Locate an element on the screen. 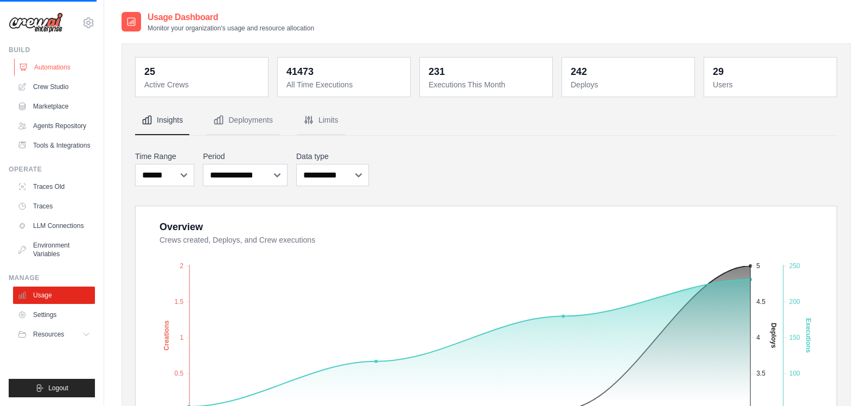  tspan: 3.5 is located at coordinates (760, 373).